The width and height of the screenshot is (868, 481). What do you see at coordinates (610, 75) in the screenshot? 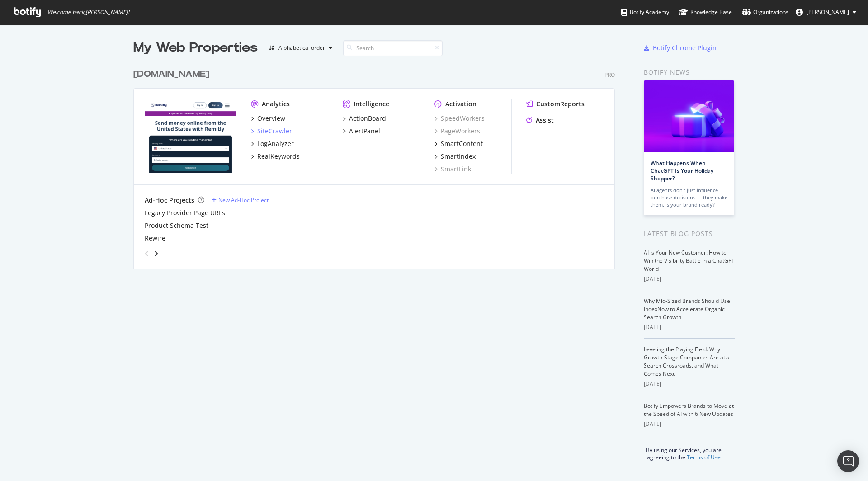
I see `div: Pro` at bounding box center [610, 75].